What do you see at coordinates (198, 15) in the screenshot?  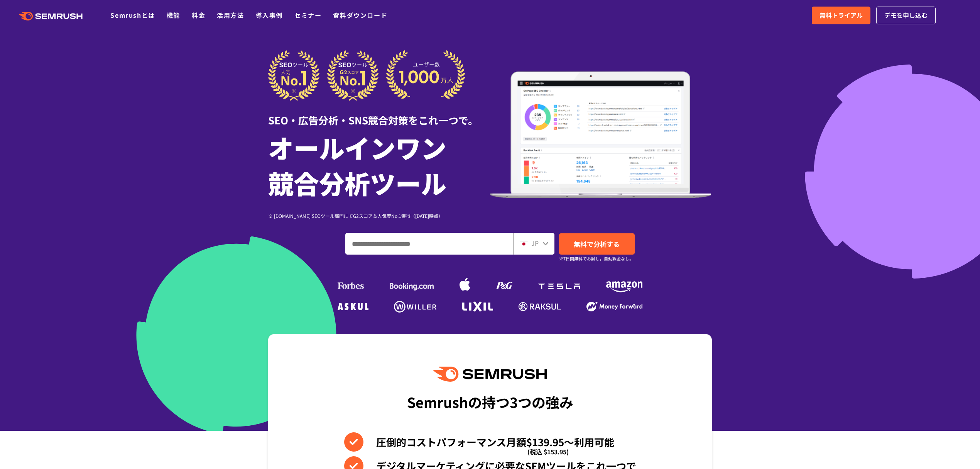 I see `a: 料金` at bounding box center [198, 15].